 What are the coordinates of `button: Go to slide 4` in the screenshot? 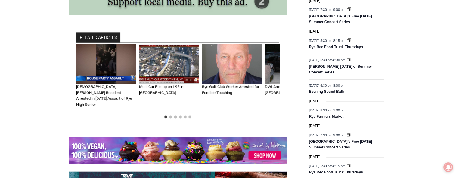 It's located at (180, 117).